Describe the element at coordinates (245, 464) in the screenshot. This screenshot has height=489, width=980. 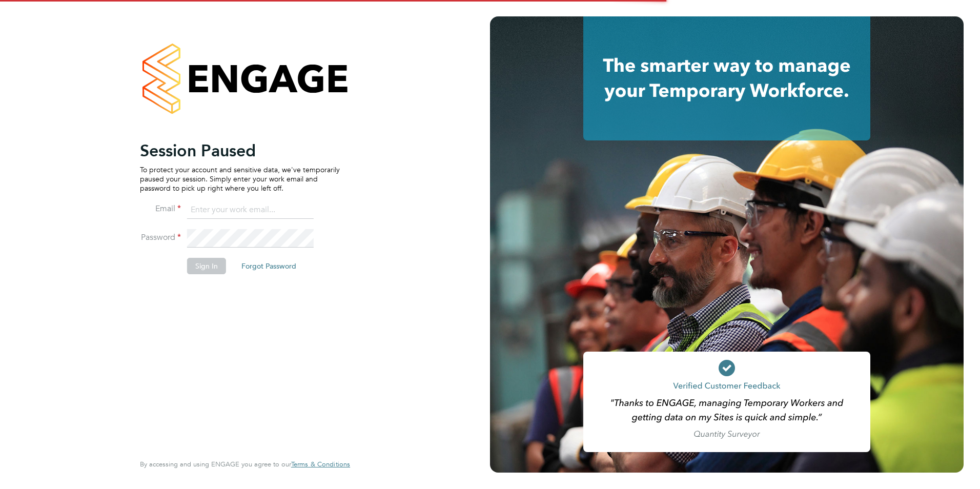
I see `span: By accessing and using ENGAGE you agree to our` at that location.